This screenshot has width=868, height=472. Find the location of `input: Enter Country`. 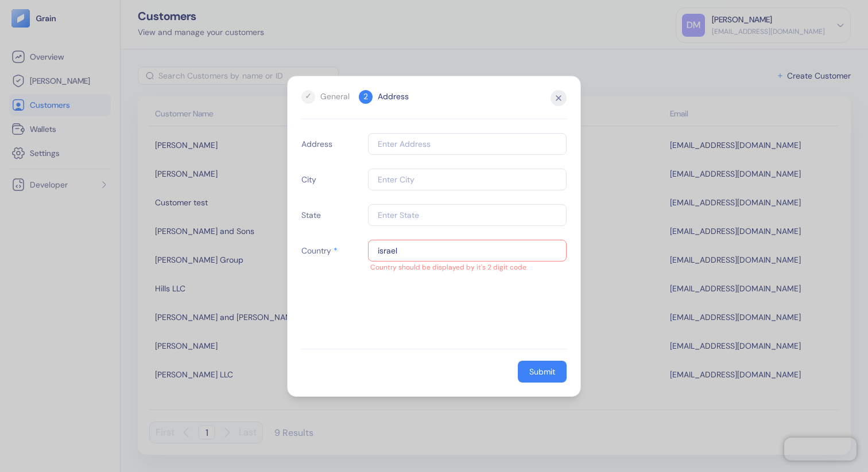

input: Enter Country is located at coordinates (467, 251).